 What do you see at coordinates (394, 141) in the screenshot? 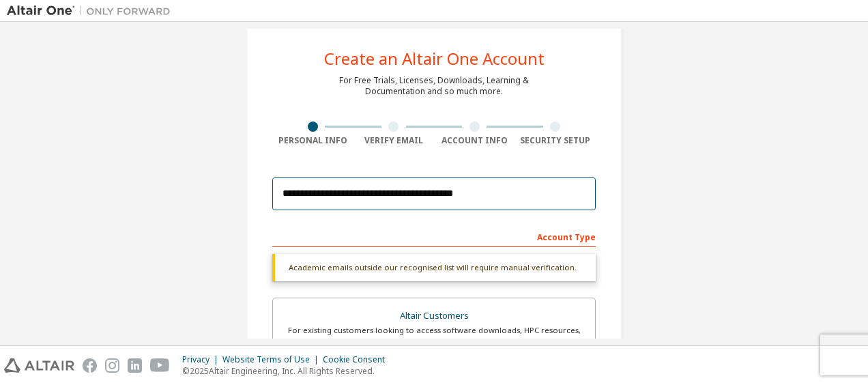
I see `div: Verify Email` at bounding box center [394, 141].